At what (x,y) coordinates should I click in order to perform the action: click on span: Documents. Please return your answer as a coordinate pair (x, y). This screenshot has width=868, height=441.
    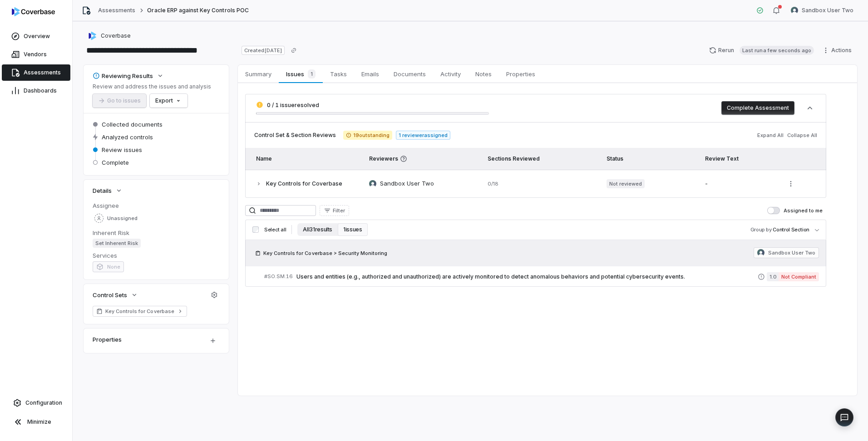
    Looking at the image, I should click on (409, 74).